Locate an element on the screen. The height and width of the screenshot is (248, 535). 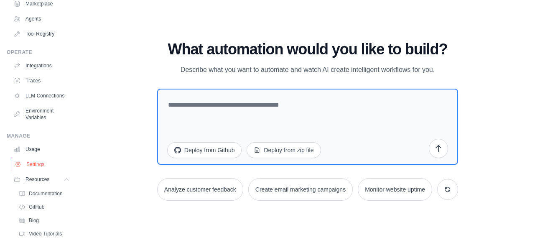
button: Deploy from Github is located at coordinates (204, 150).